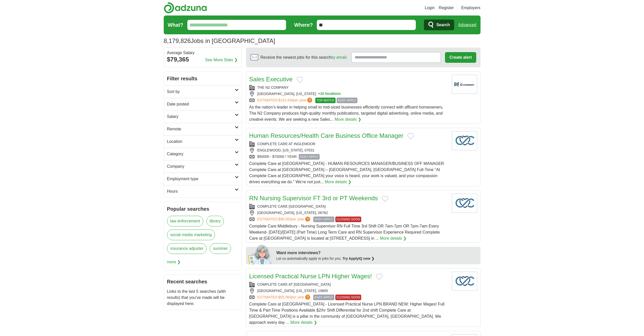 The height and width of the screenshot is (336, 644). Describe the element at coordinates (285, 100) in the screenshot. I see `a: ESTIMATED:$103,439per year?` at that location.